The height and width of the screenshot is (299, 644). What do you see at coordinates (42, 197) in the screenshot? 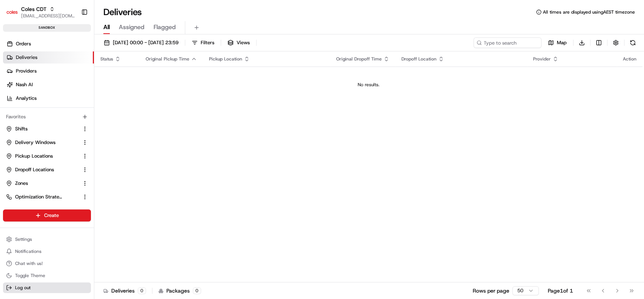
I see `a: Optimization Strategy` at bounding box center [42, 197].